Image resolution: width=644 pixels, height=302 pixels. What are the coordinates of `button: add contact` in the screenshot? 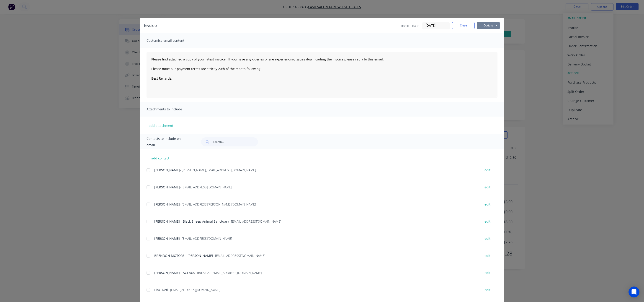 It's located at (160, 158).